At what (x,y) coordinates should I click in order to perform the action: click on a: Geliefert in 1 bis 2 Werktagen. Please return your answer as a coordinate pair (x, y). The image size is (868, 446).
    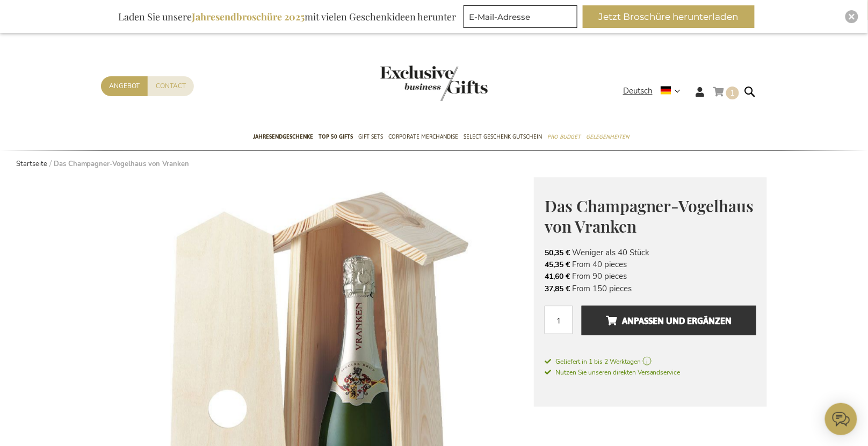
    Looking at the image, I should click on (651, 362).